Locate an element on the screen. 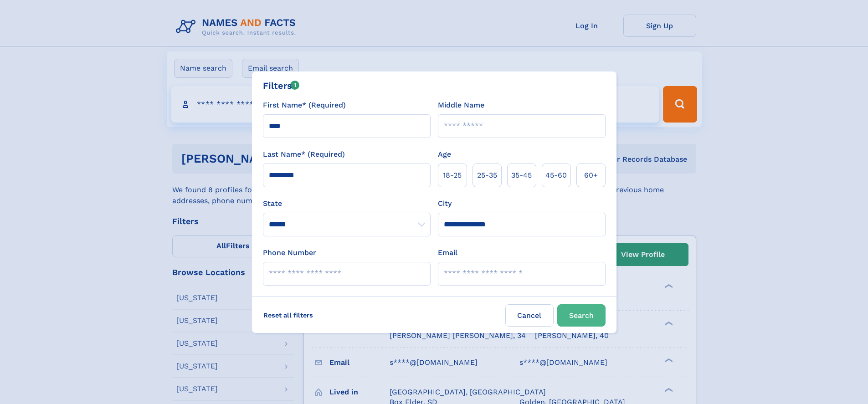 The width and height of the screenshot is (868, 404). label: Cancel is located at coordinates (529, 315).